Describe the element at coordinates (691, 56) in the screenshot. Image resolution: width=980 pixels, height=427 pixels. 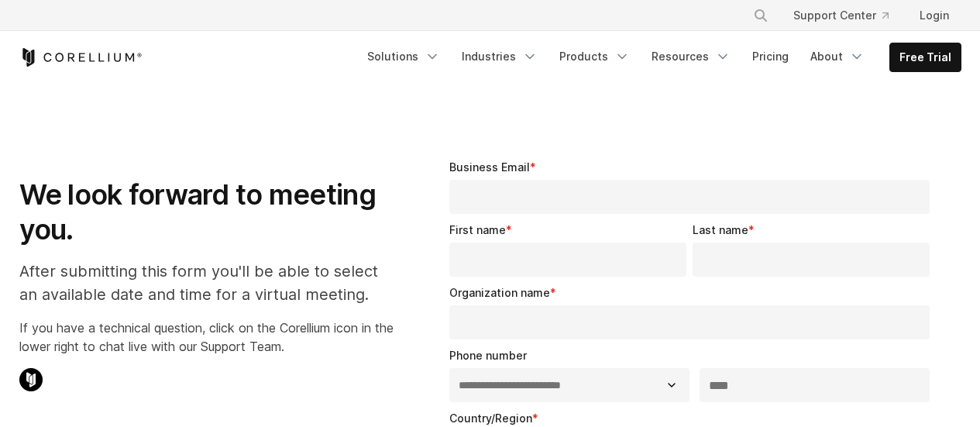
I see `a: Resources` at that location.